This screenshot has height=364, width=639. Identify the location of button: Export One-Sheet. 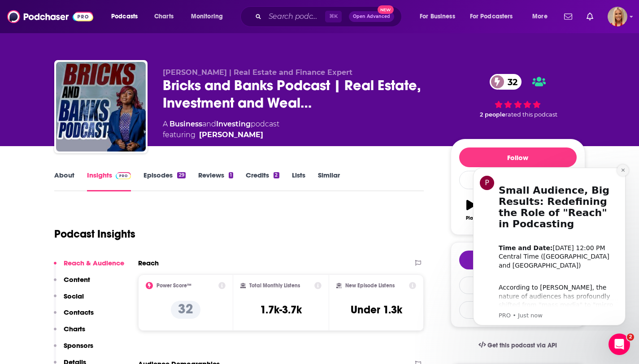
(518, 310).